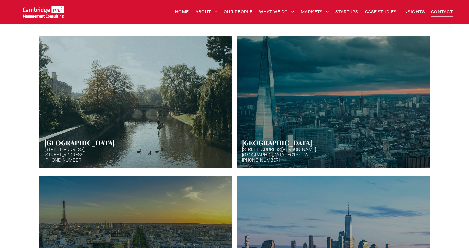 This screenshot has width=469, height=248. I want to click on img: Go to Homepage, so click(43, 12).